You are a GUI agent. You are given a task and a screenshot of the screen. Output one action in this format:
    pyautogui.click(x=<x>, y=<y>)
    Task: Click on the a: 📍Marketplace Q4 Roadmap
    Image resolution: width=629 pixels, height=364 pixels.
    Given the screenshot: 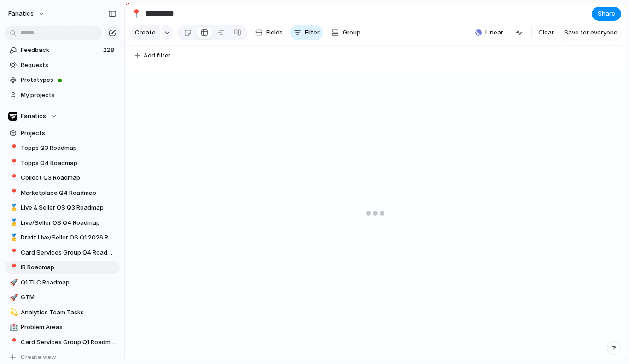 What is the action you would take?
    pyautogui.click(x=62, y=193)
    